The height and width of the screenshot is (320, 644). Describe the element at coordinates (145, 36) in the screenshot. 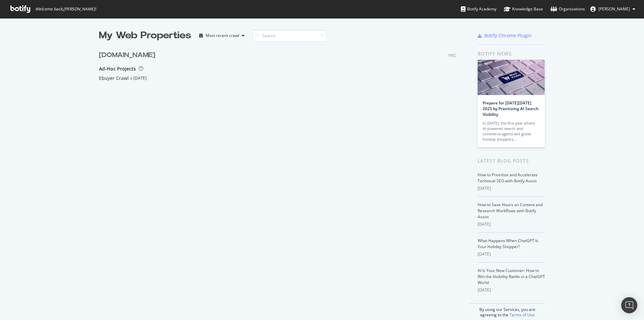

I see `div: My Web Properties` at that location.